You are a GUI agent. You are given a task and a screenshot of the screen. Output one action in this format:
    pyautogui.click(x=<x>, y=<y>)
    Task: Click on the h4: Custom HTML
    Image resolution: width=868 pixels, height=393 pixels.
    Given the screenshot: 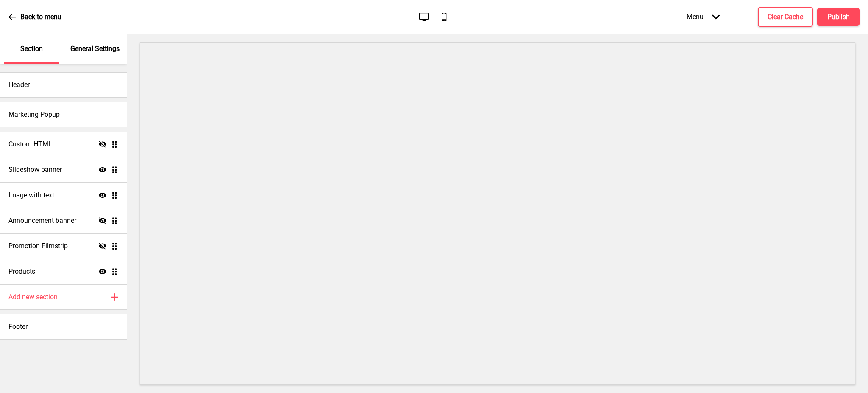 What is the action you would take?
    pyautogui.click(x=30, y=144)
    